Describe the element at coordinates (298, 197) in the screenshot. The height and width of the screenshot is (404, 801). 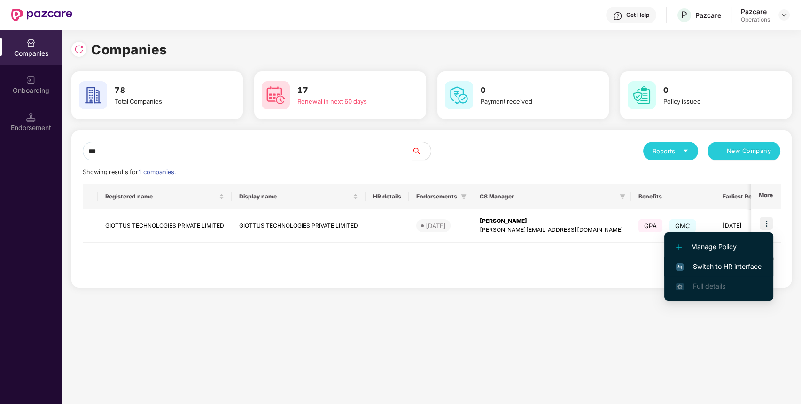
I see `th: Display name` at that location.